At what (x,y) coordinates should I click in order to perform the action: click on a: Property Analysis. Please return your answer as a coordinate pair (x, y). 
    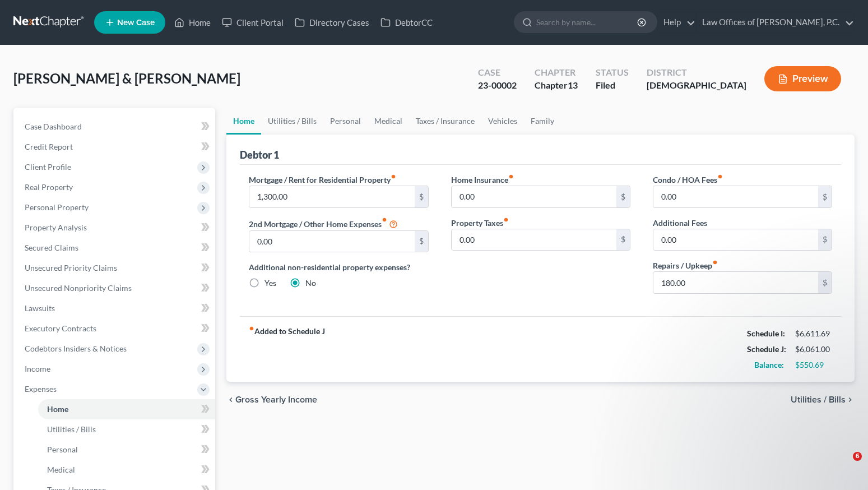
    Looking at the image, I should click on (116, 227).